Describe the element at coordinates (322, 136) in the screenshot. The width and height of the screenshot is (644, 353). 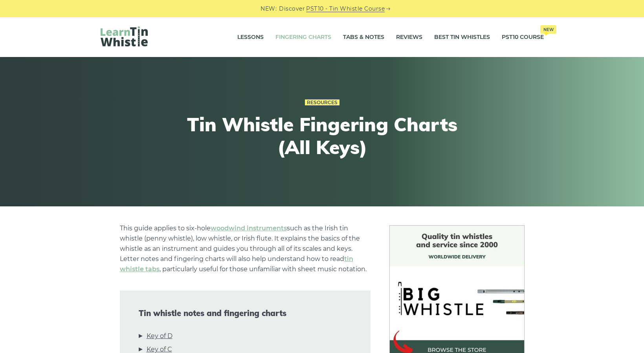
I see `h1: Tin Whistle Fingering Charts (All Keys)` at that location.